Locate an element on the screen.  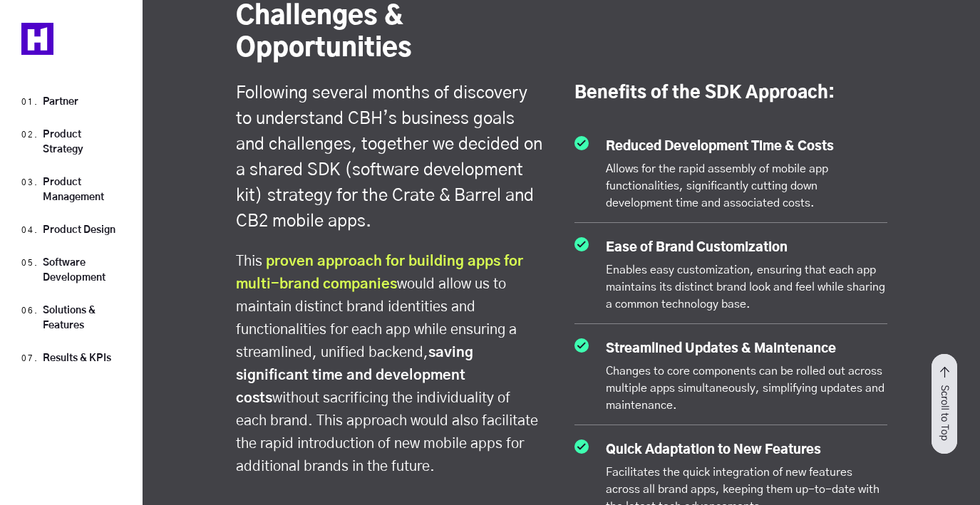
img: Heady is located at coordinates (37, 38).